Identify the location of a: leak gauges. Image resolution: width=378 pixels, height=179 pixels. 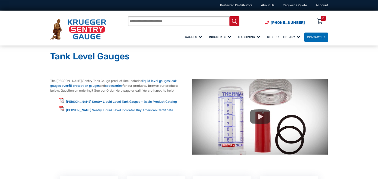
(113, 83).